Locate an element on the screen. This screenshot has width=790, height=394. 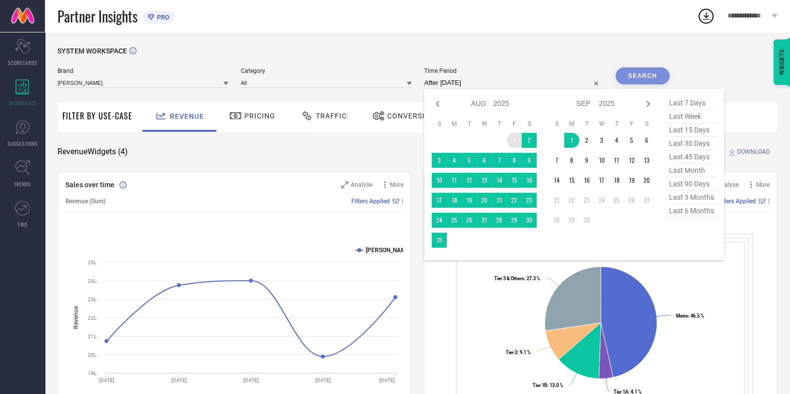
span: Filter By Use-Case is located at coordinates (97, 116).